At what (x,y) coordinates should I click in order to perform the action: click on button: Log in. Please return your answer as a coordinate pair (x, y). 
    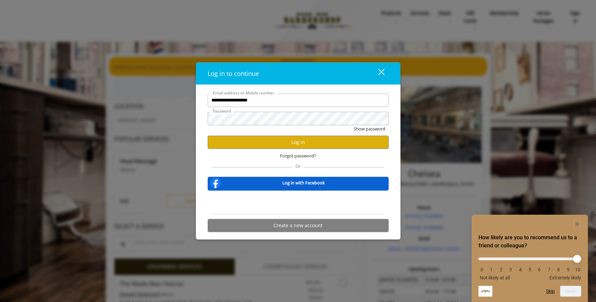
    Looking at the image, I should click on (298, 142).